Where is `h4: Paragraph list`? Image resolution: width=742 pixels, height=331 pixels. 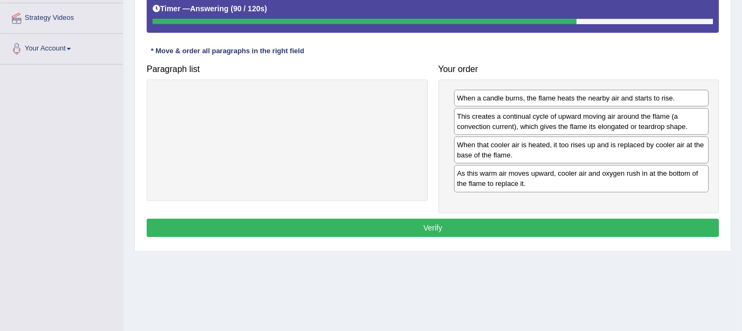
h4: Paragraph list is located at coordinates (287, 69).